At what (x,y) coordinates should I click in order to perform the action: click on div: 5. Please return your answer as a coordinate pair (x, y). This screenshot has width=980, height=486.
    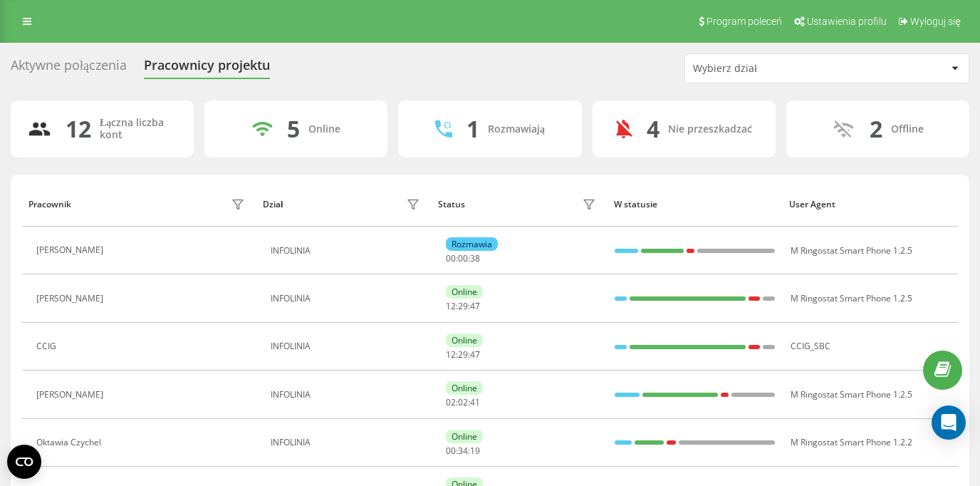
    Looking at the image, I should click on (293, 129).